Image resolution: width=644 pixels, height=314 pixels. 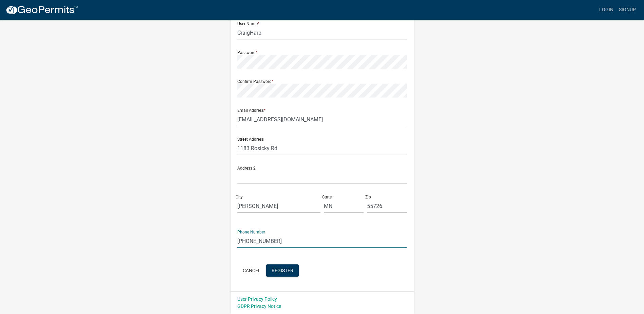 I want to click on button: Cancel, so click(x=252, y=270).